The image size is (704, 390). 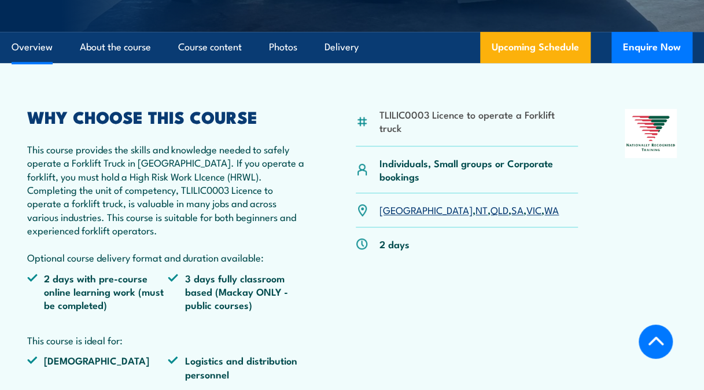 What do you see at coordinates (517, 209) in the screenshot?
I see `a: SA` at bounding box center [517, 209].